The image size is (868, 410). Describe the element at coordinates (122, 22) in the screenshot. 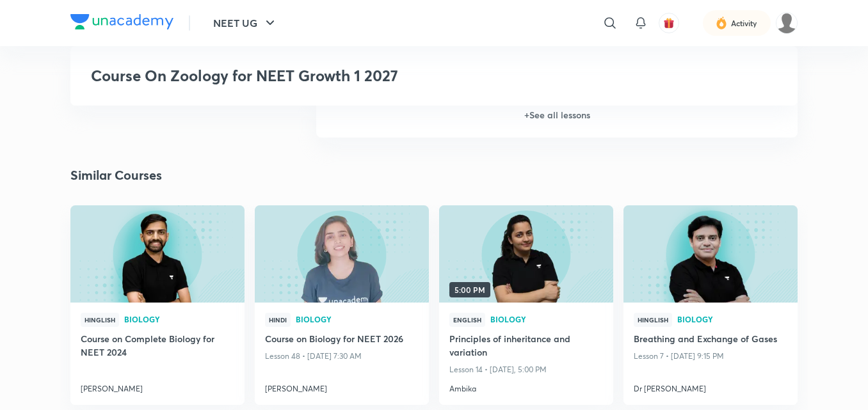

I see `img: Company Logo` at that location.